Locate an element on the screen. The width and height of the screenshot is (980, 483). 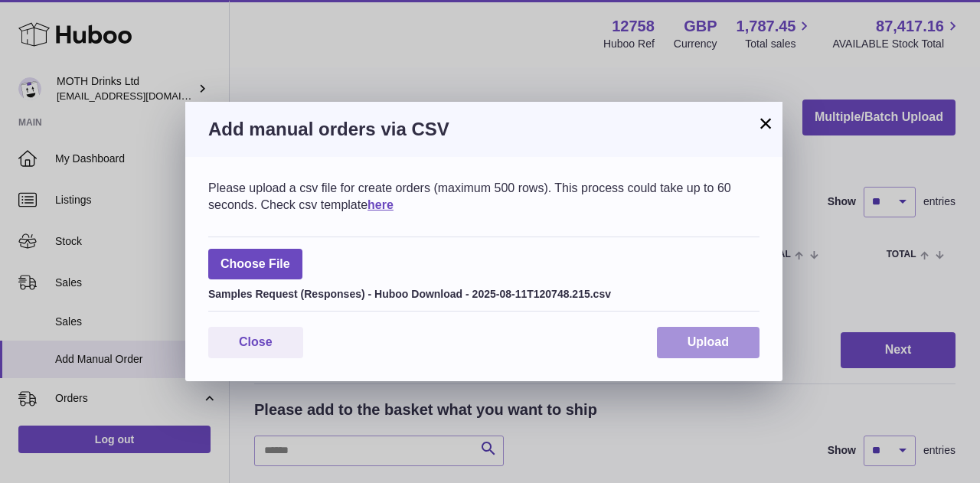
div: Samples Request (Responses) - Huboo Download - 2025-08-11T120748.215.csv is located at coordinates (484, 293).